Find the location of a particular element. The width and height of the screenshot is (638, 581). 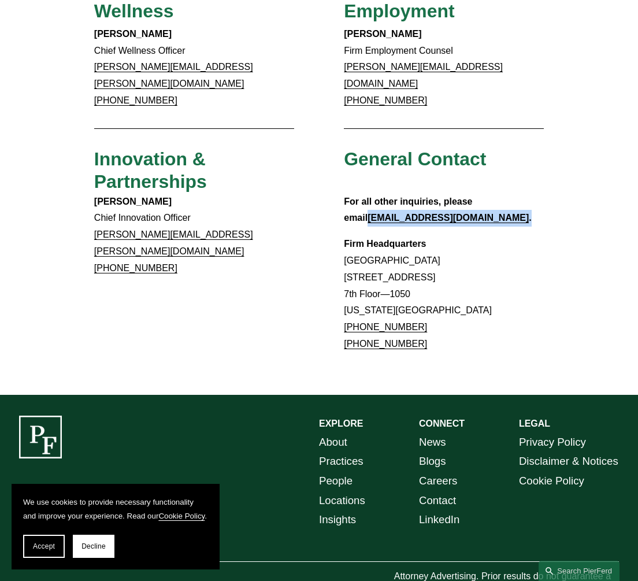

span: Innovation & Partnerships is located at coordinates (153, 170).